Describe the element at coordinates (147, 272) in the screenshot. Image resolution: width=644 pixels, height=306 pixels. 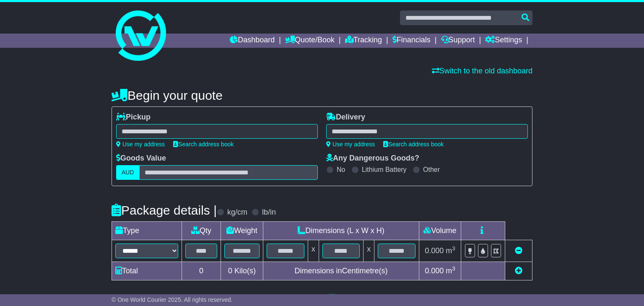
I see `td: Total` at that location.